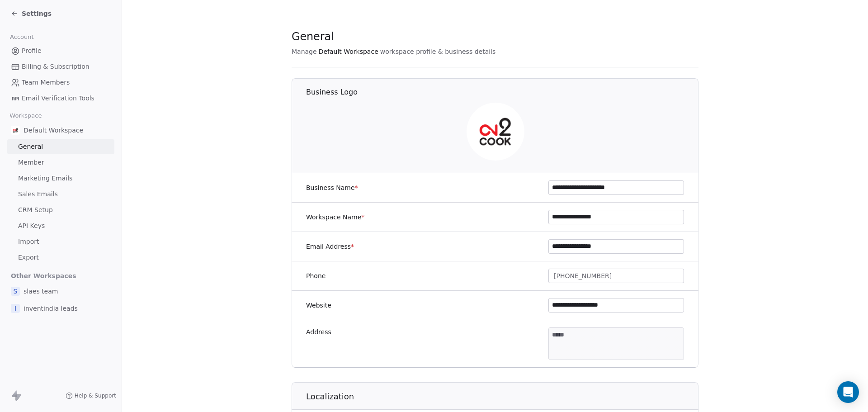 This screenshot has height=412, width=868. What do you see at coordinates (15, 291) in the screenshot?
I see `span: s` at bounding box center [15, 291].